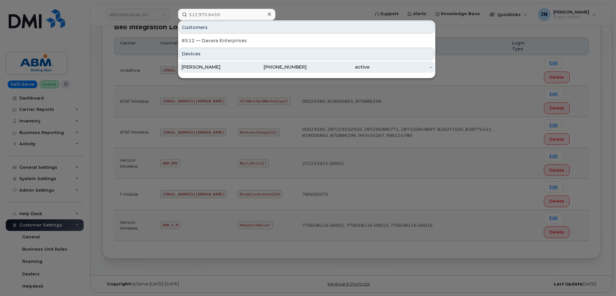 The height and width of the screenshot is (296, 616). What do you see at coordinates (307, 41) in the screenshot?
I see `a: #512 — Davara Enterprises` at bounding box center [307, 41].